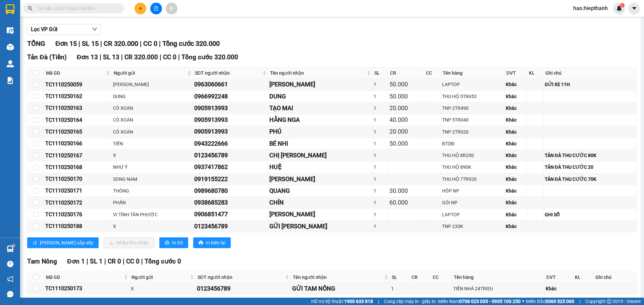  Describe the element at coordinates (78, 108) in the screenshot. I see `div: TC1110250163` at that location.